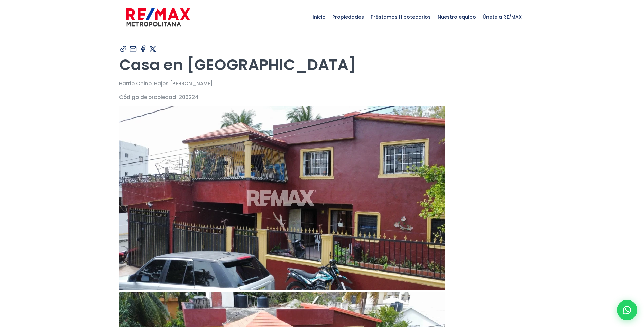  Describe the element at coordinates (456, 17) in the screenshot. I see `span: Nuestro equipo` at that location.